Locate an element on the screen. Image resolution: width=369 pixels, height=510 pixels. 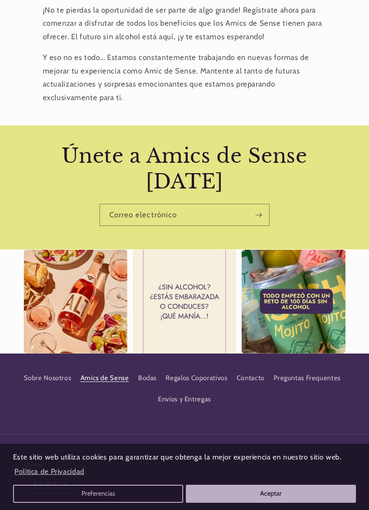
a: Bodas is located at coordinates (147, 378).